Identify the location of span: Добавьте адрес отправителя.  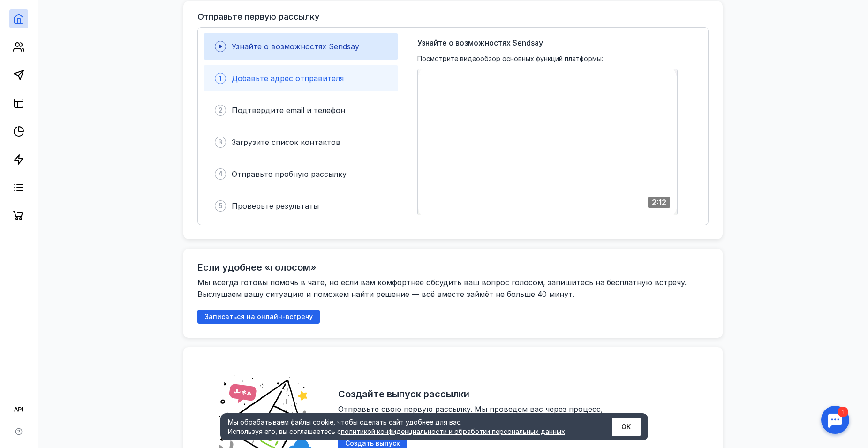
(288, 78).